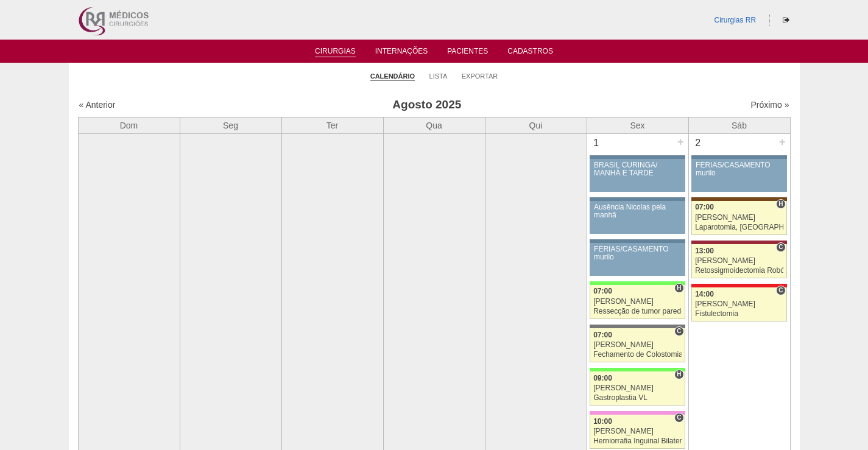 The width and height of the screenshot is (868, 450). What do you see at coordinates (530, 53) in the screenshot?
I see `a: Cadastros` at bounding box center [530, 53].